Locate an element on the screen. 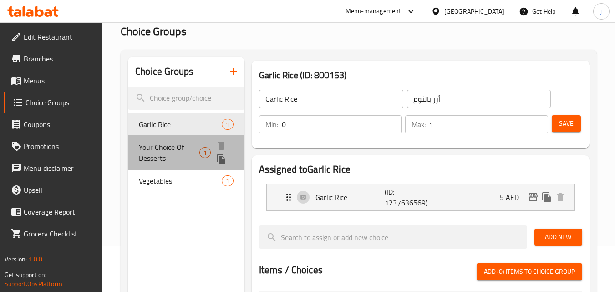 The image size is (615, 292). span: Your Choice Of Desserts is located at coordinates (169, 152).